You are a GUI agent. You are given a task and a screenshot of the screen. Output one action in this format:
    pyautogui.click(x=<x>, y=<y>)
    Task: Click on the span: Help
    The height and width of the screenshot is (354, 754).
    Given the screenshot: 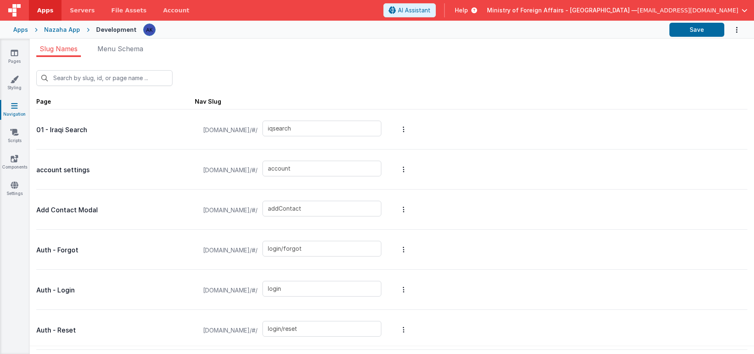 What is the action you would take?
    pyautogui.click(x=461, y=10)
    